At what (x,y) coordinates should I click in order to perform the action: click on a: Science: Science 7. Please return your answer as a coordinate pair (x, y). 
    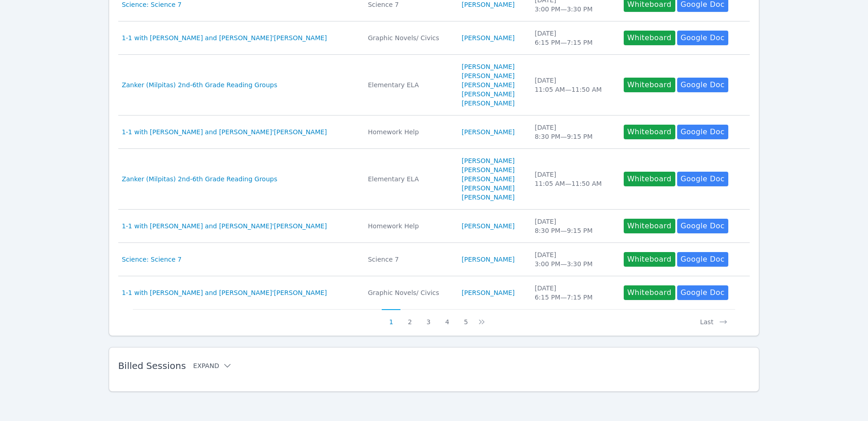
    Looking at the image, I should click on (151, 259).